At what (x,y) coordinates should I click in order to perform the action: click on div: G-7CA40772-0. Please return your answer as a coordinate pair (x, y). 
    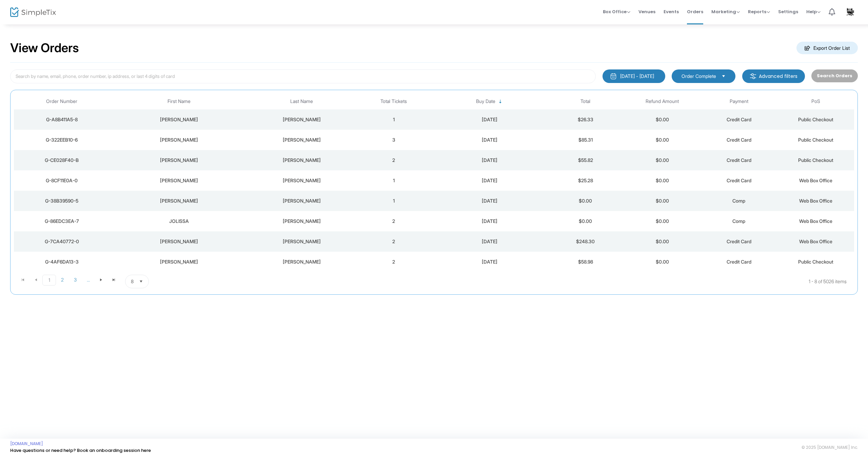
    Looking at the image, I should click on (62, 242).